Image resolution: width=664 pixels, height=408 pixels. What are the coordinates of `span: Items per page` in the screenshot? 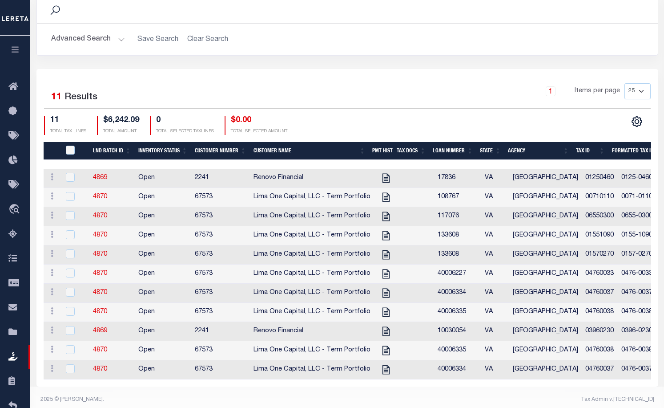 It's located at (598, 91).